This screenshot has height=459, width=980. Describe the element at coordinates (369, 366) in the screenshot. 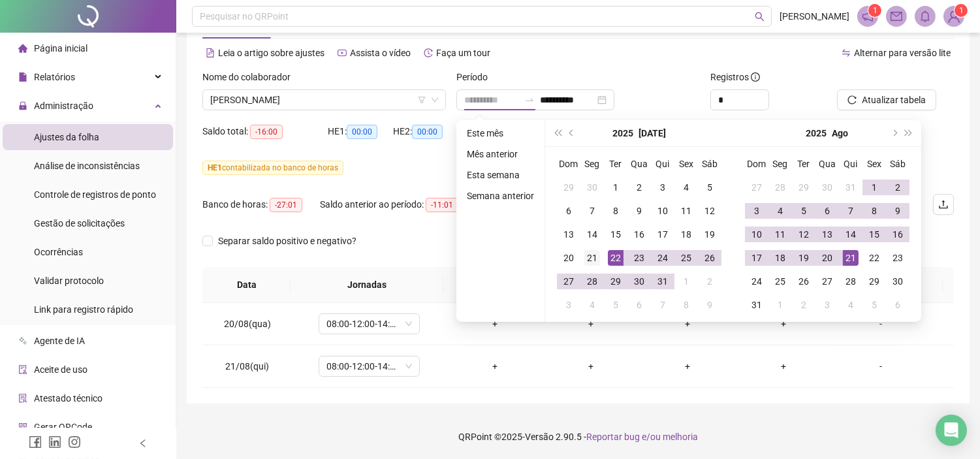

I see `span: 08:00-12:00-14:00-18:00` at that location.